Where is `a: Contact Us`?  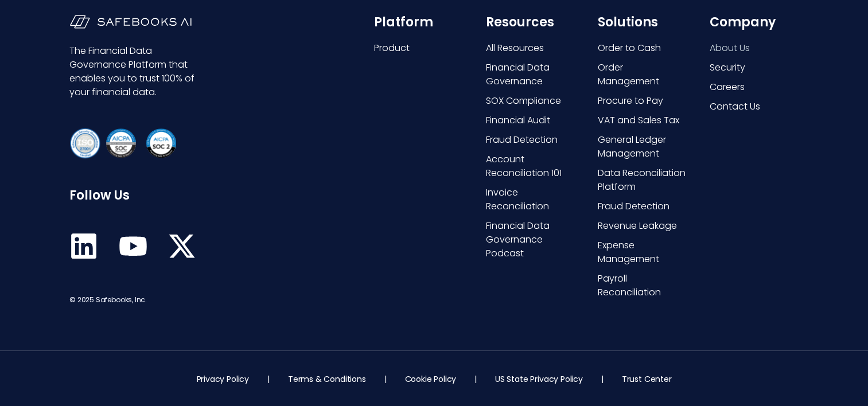 a: Contact Us is located at coordinates (754, 106).